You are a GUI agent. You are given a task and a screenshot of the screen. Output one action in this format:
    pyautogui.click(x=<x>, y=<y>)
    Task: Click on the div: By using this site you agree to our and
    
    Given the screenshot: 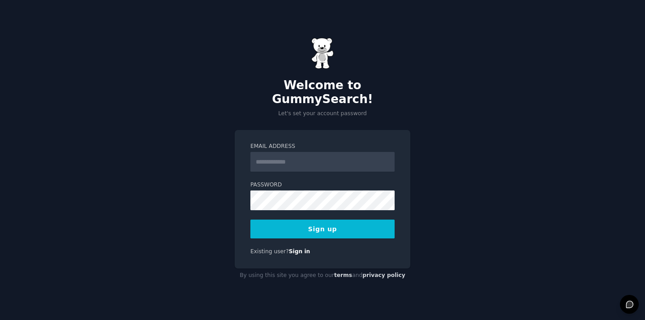 What is the action you would take?
    pyautogui.click(x=323, y=276)
    